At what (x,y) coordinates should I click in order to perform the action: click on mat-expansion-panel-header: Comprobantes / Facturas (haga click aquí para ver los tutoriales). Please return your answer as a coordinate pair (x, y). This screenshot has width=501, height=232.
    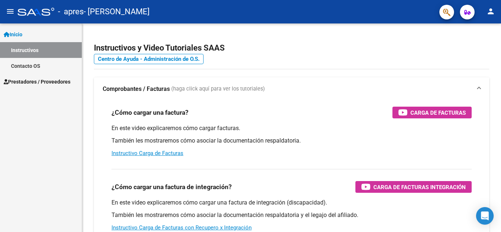
    Looking at the image, I should click on (291, 89).